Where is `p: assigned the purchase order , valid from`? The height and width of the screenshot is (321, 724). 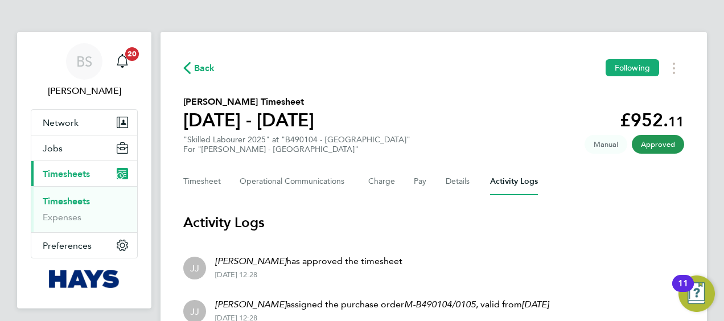 p: assigned the purchase order , valid from is located at coordinates (382, 304).